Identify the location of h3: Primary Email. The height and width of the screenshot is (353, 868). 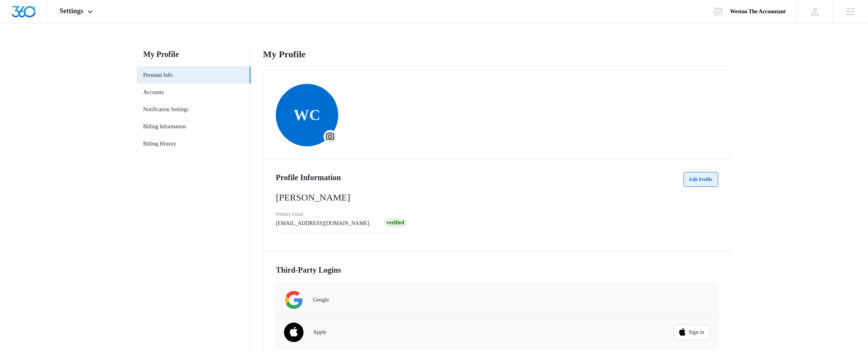
(323, 214).